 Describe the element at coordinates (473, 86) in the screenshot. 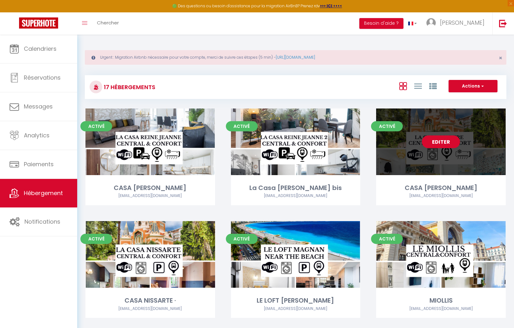

I see `button: Actions` at that location.